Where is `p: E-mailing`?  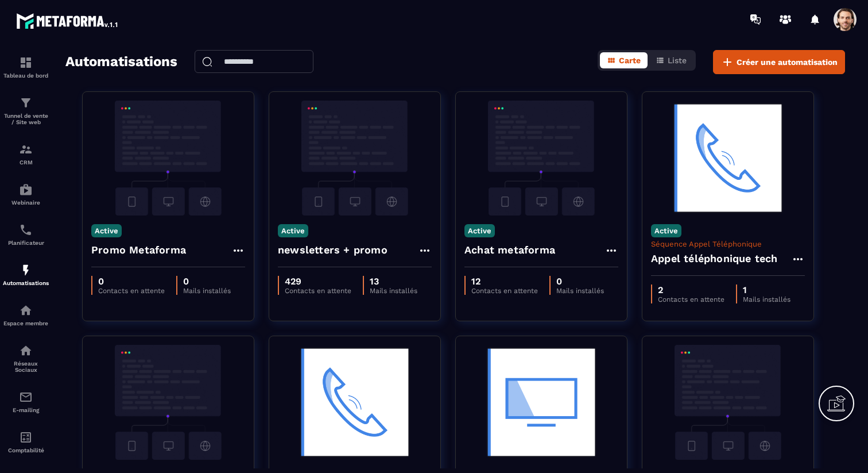 p: E-mailing is located at coordinates (26, 409).